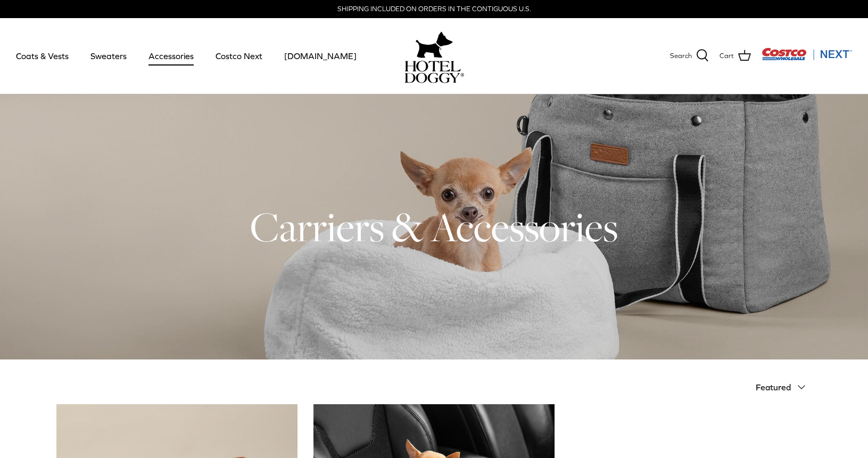 Image resolution: width=868 pixels, height=458 pixels. What do you see at coordinates (171, 56) in the screenshot?
I see `a: Accessories` at bounding box center [171, 56].